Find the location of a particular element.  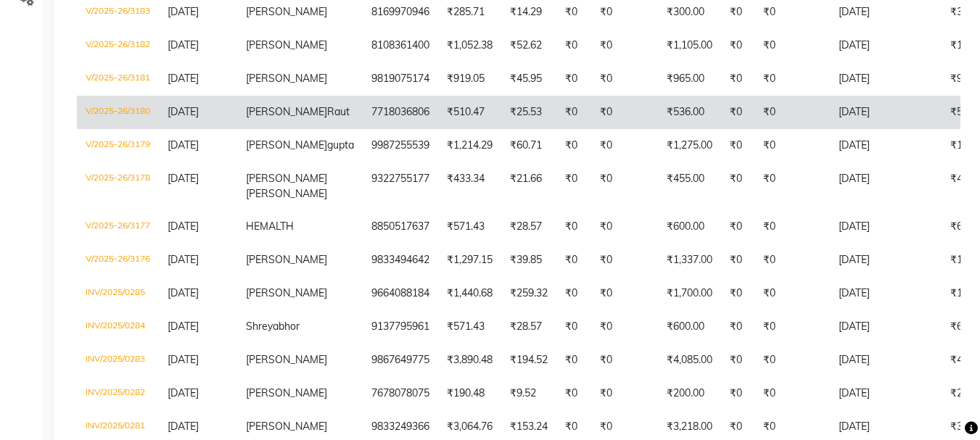

td: 9833494642 is located at coordinates (400, 260).